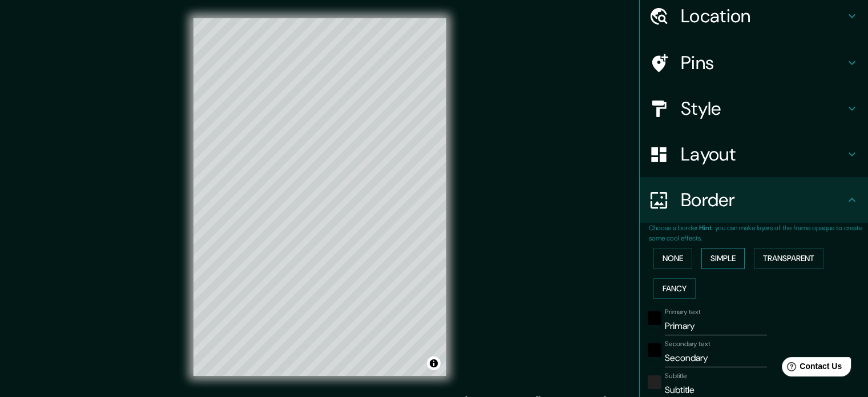  What do you see at coordinates (676, 375) in the screenshot?
I see `label: Subtitle` at bounding box center [676, 375].